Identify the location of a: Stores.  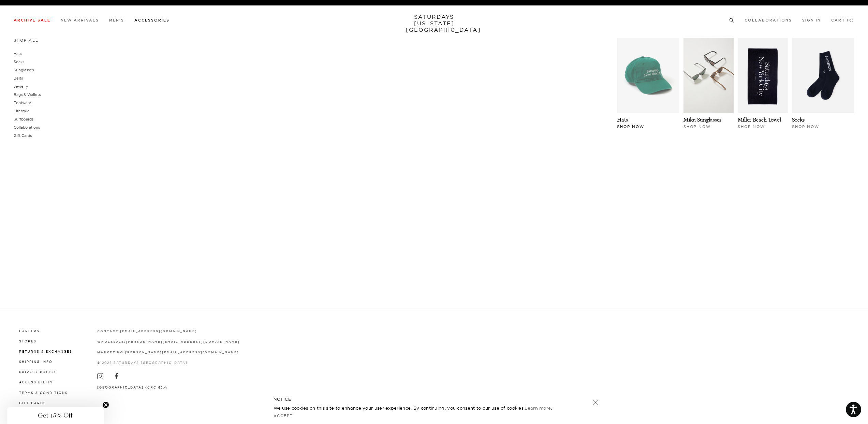
(27, 340).